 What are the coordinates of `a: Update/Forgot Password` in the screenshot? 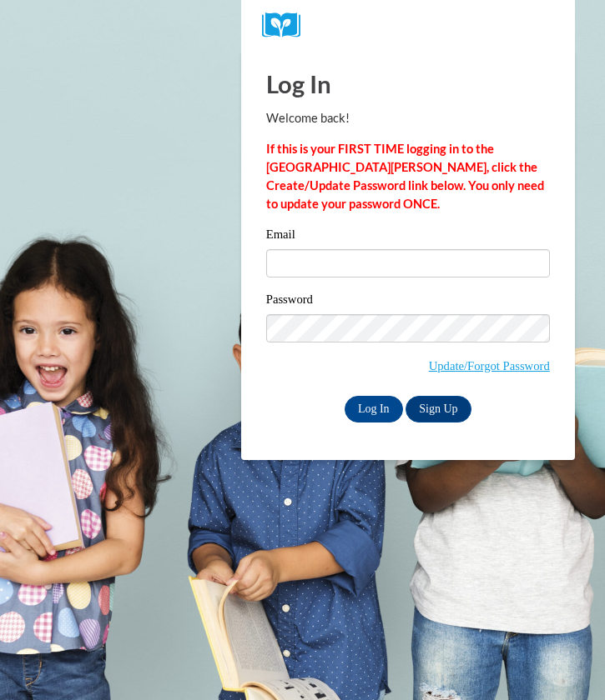 It's located at (489, 366).